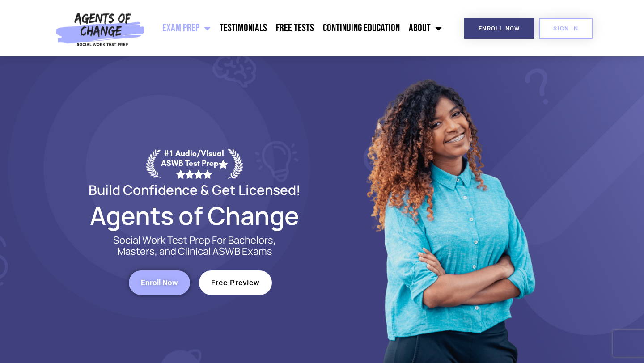 This screenshot has width=644, height=363. I want to click on a: Free Preview, so click(236, 283).